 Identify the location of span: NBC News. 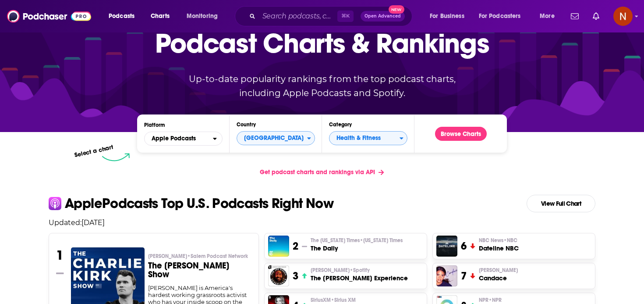
(498, 240).